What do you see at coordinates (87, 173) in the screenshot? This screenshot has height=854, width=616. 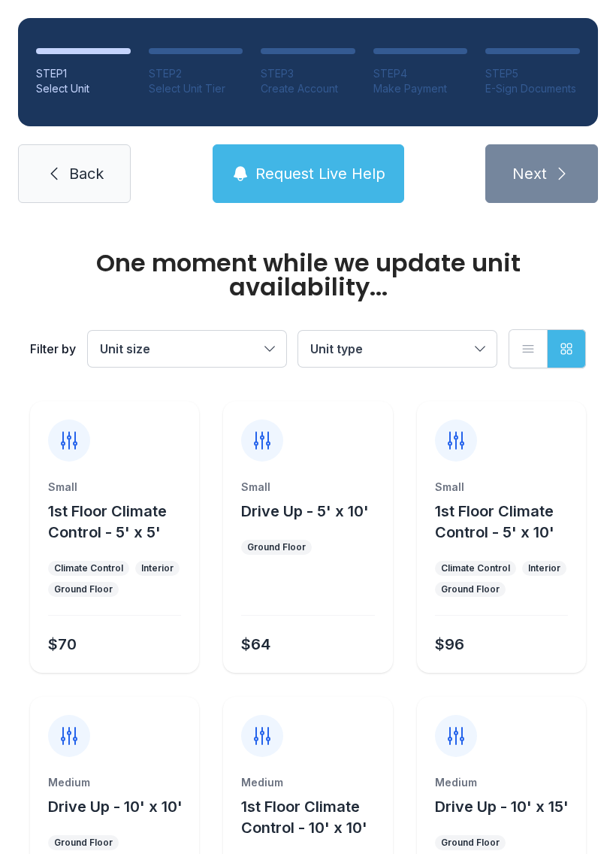 I see `span: Back` at bounding box center [87, 173].